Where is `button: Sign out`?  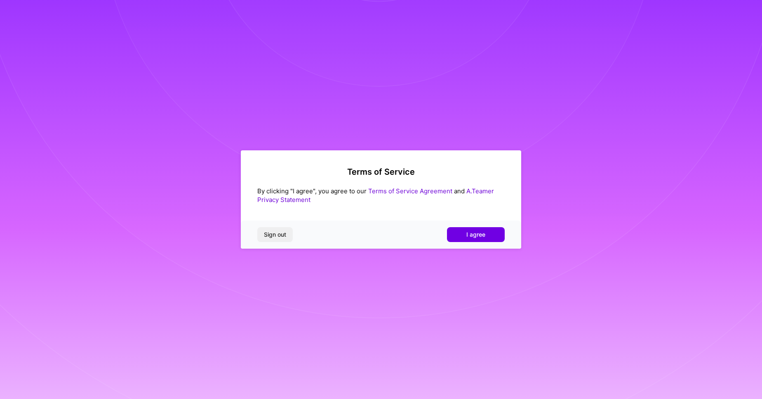 button: Sign out is located at coordinates (275, 234).